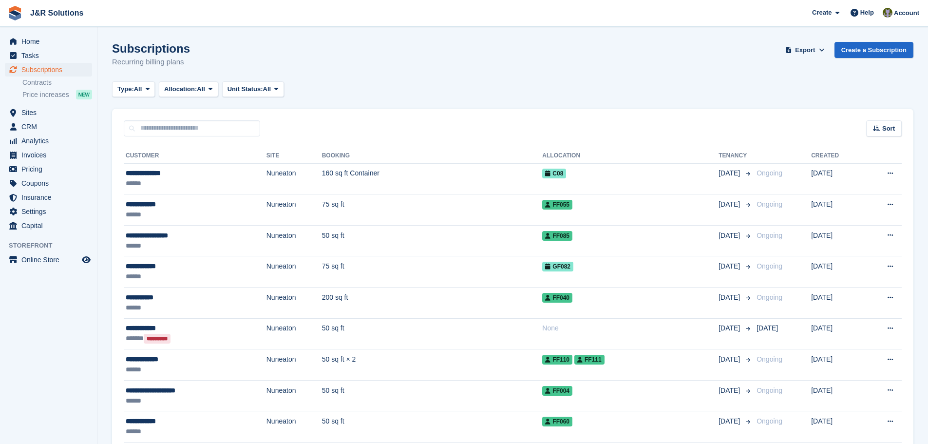  What do you see at coordinates (51, 41) in the screenshot?
I see `span: Home` at bounding box center [51, 41].